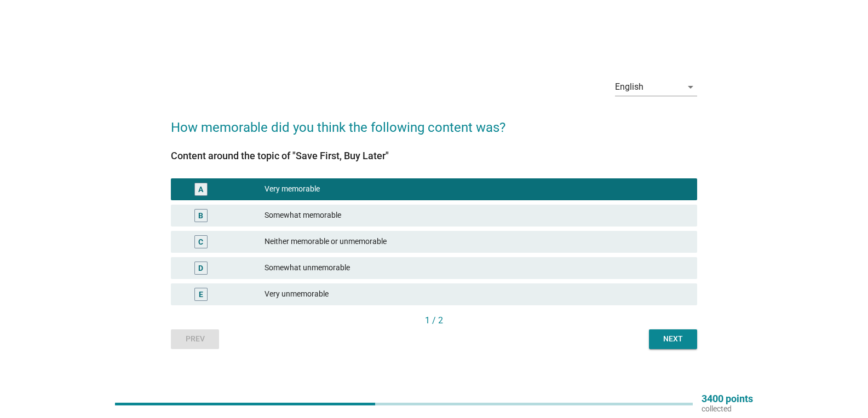  Describe the element at coordinates (434, 122) in the screenshot. I see `h2: How memorable did you think the following content was?` at that location.